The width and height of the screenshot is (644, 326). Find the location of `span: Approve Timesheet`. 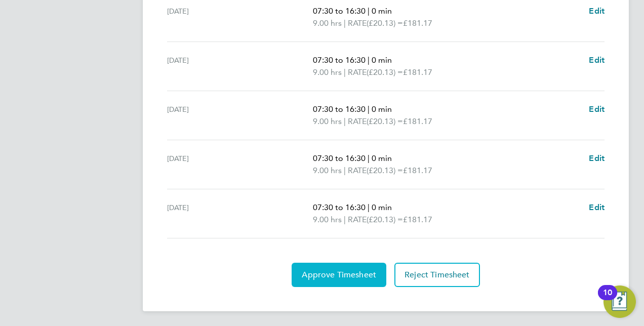

span: Approve Timesheet is located at coordinates (339, 275).